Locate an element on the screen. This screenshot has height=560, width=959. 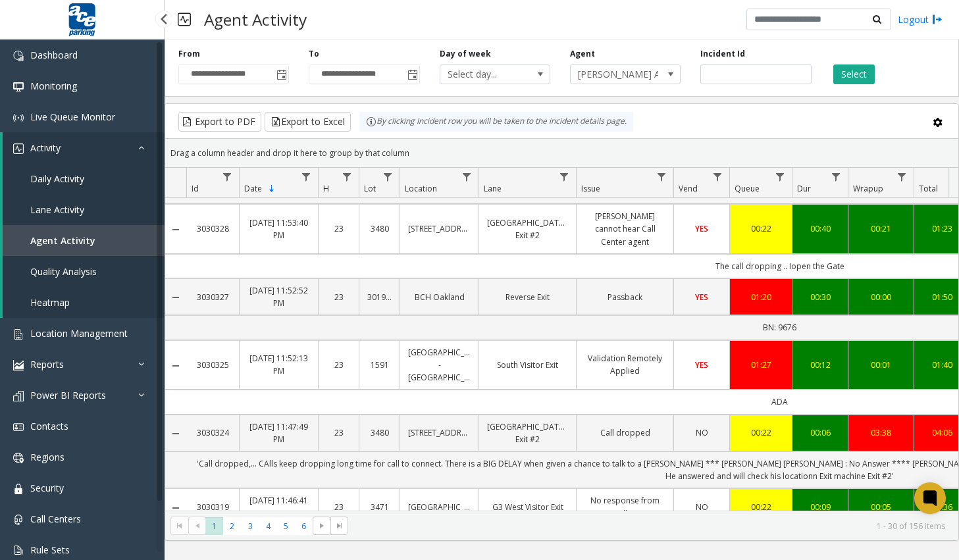
span: Contacts is located at coordinates (49, 426).